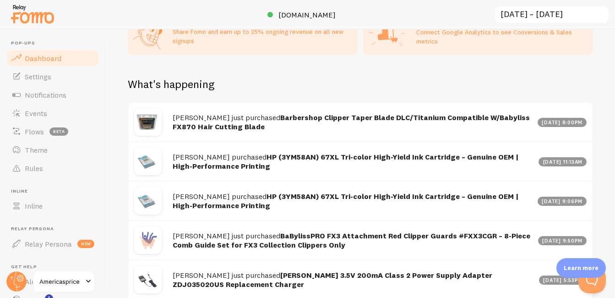 Image resolution: width=615 pixels, height=298 pixels. I want to click on p: Connect Google Analytics to see Conversions & Sales metrics, so click(502, 37).